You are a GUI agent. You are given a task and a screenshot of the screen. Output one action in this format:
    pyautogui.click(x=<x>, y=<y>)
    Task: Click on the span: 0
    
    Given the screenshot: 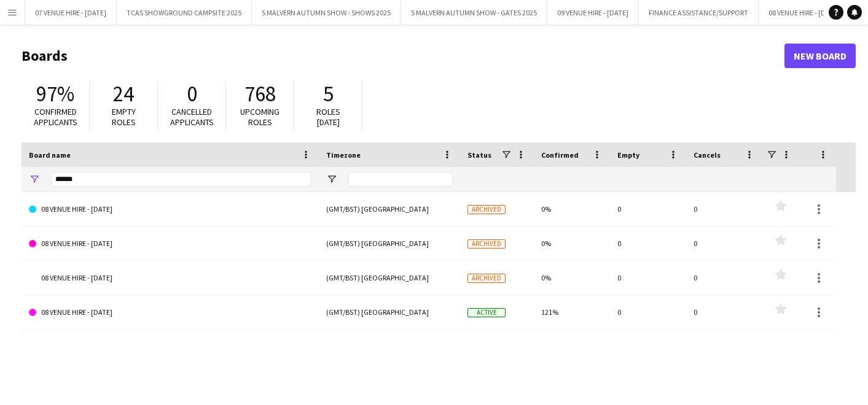 What is the action you would take?
    pyautogui.click(x=192, y=94)
    